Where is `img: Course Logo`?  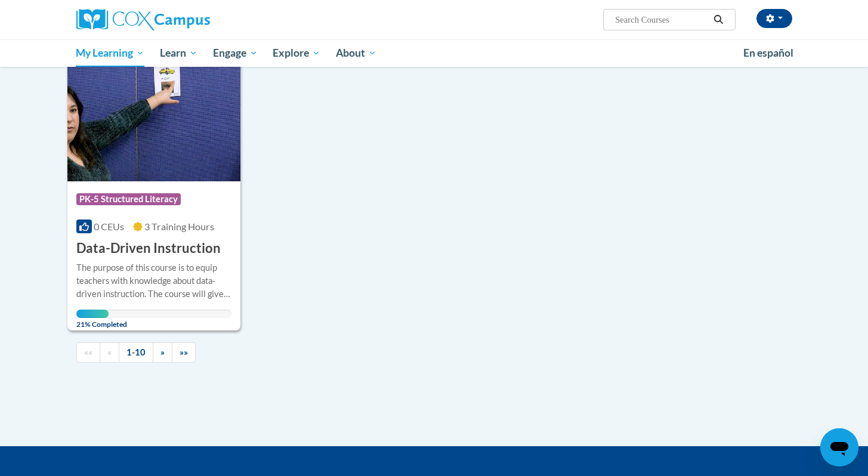
img: Course Logo is located at coordinates (154, 120).